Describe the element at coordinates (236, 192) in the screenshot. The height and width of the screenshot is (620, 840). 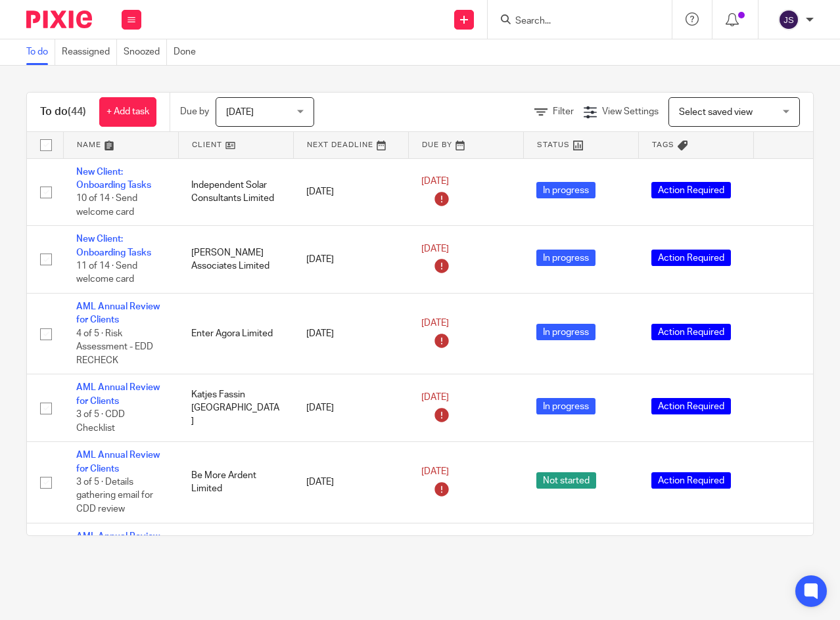
I see `td: Independent Solar Consultants Limited` at that location.